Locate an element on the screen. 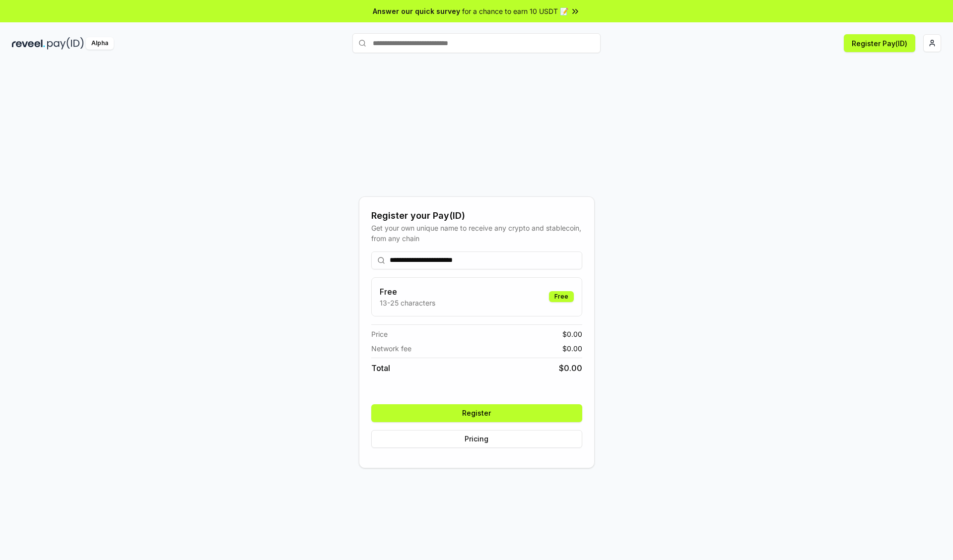 This screenshot has height=560, width=953. div: Alpha is located at coordinates (100, 43).